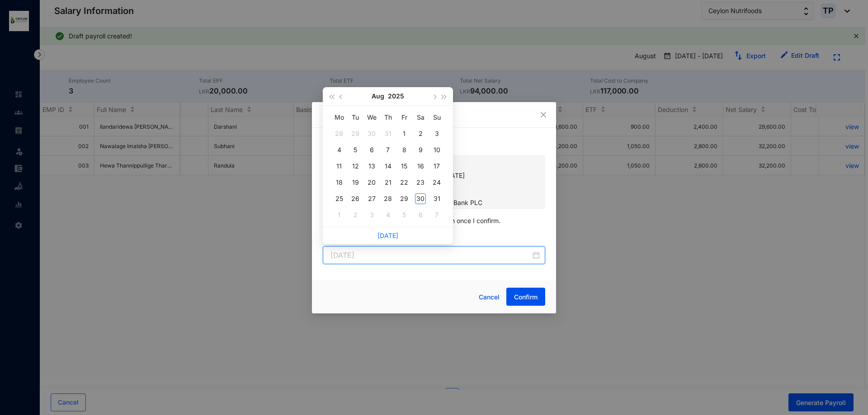 This screenshot has height=415, width=868. I want to click on button: Confirm, so click(526, 296).